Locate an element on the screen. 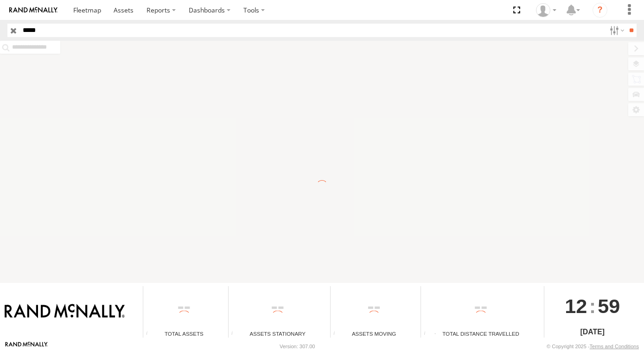 The height and width of the screenshot is (351, 644). label: Search Filter Options is located at coordinates (615, 30).